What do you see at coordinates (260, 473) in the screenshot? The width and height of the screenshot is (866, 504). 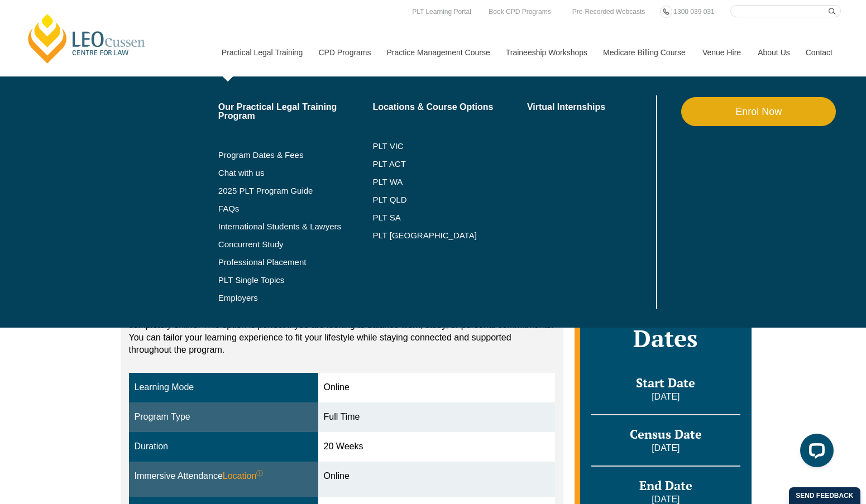 I see `sup: ⓘ` at bounding box center [260, 473].